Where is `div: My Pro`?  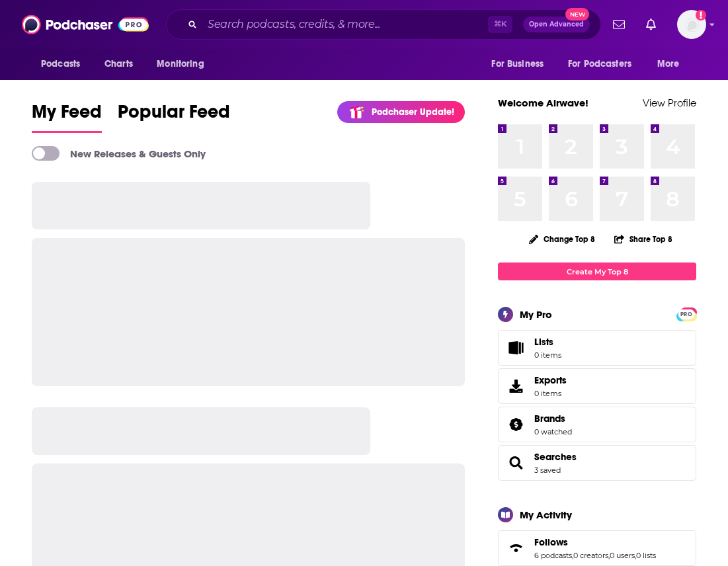
div: My Pro is located at coordinates (535, 315).